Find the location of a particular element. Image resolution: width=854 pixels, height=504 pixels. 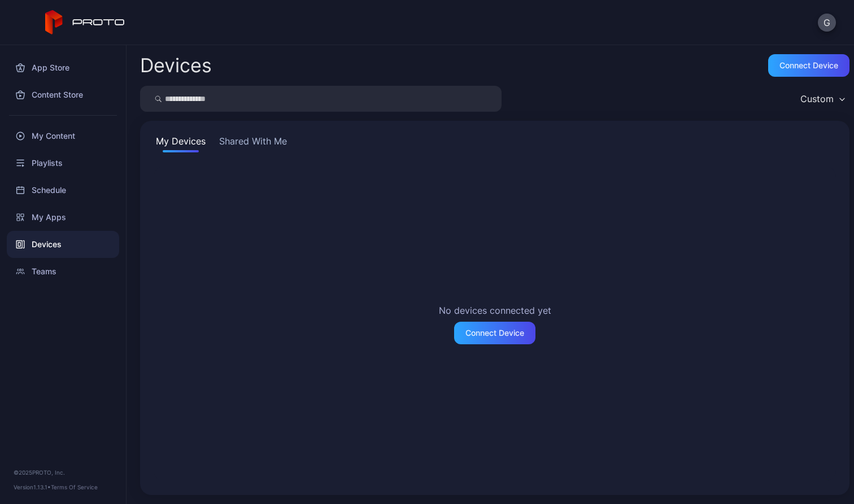

a: Content Store is located at coordinates (62, 95).